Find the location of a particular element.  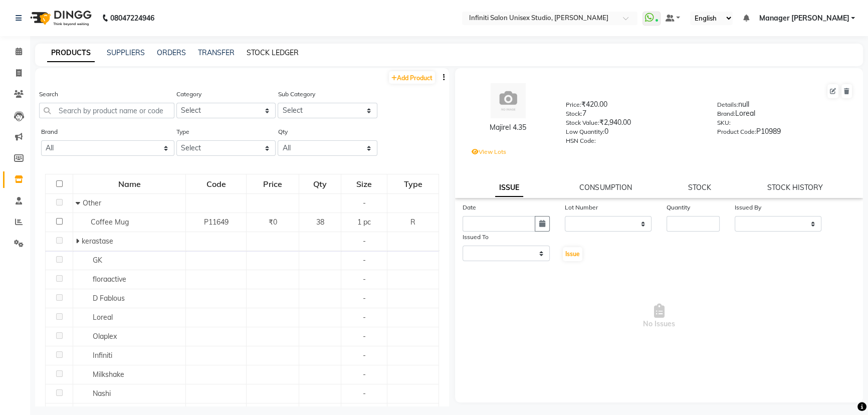

span: D Fablous is located at coordinates (109, 298).